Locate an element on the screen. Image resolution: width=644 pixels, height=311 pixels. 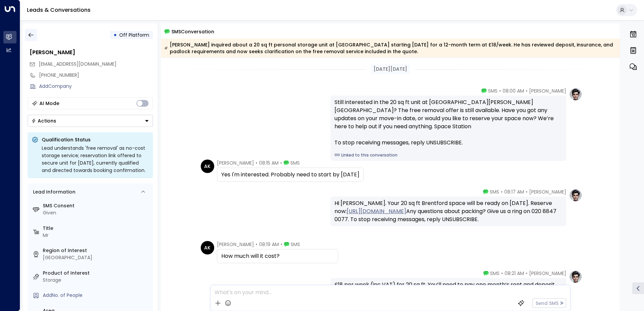
div: Button group with a nested menu is located at coordinates (90, 121).